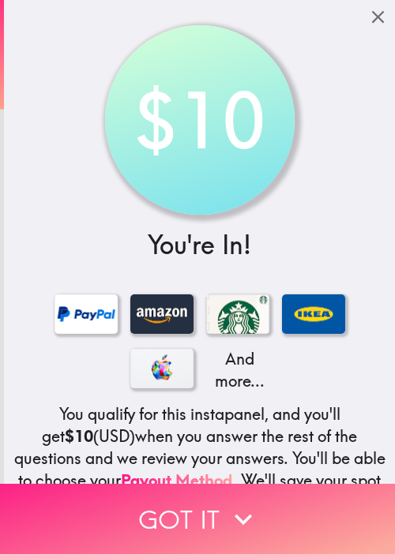 Image resolution: width=395 pixels, height=554 pixels. Describe the element at coordinates (199, 245) in the screenshot. I see `h3: You're In!` at that location.